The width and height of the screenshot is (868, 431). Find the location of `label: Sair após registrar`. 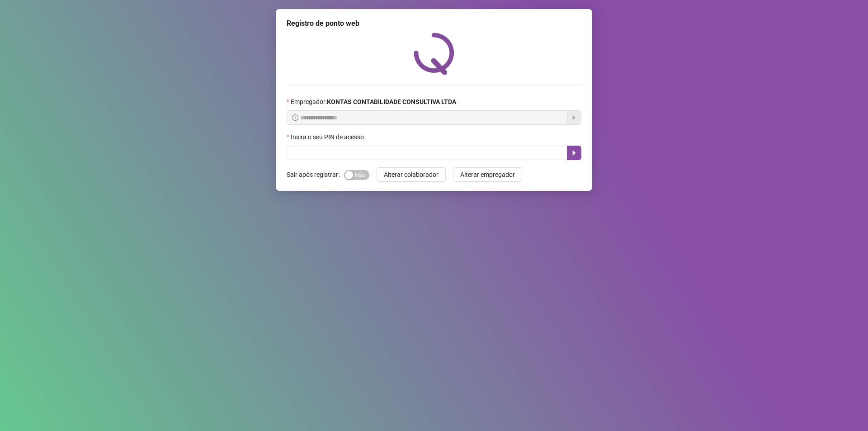

label: Sair após registrar is located at coordinates (315, 175).